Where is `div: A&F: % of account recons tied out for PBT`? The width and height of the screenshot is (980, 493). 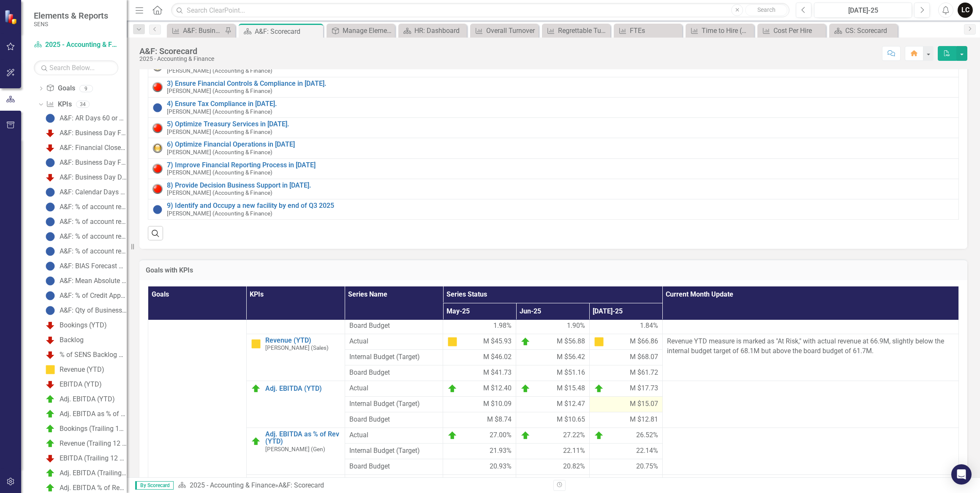 div: A&F: % of account recons tied out for PBT is located at coordinates (93, 236).